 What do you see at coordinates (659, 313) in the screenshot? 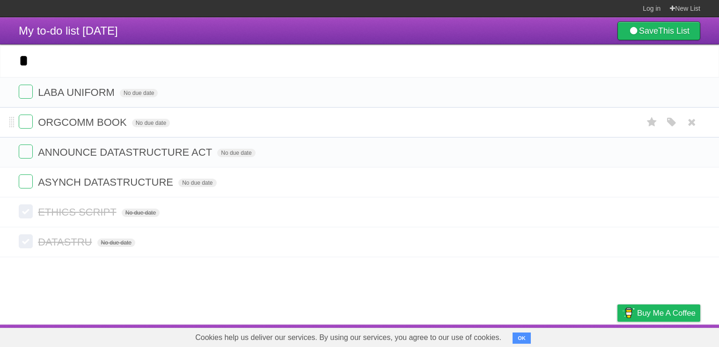
I see `a: Buy me a coffee` at bounding box center [659, 313].